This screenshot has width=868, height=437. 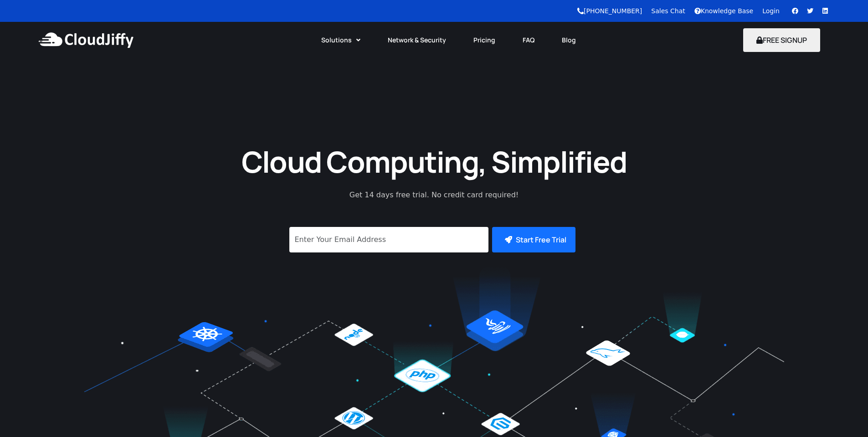 What do you see at coordinates (341, 40) in the screenshot?
I see `a: Solutions` at bounding box center [341, 40].